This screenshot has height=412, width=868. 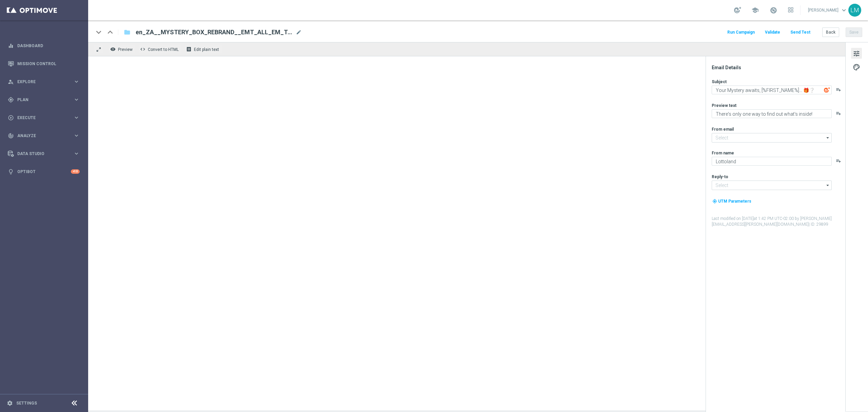 I want to click on a: Settings, so click(x=26, y=403).